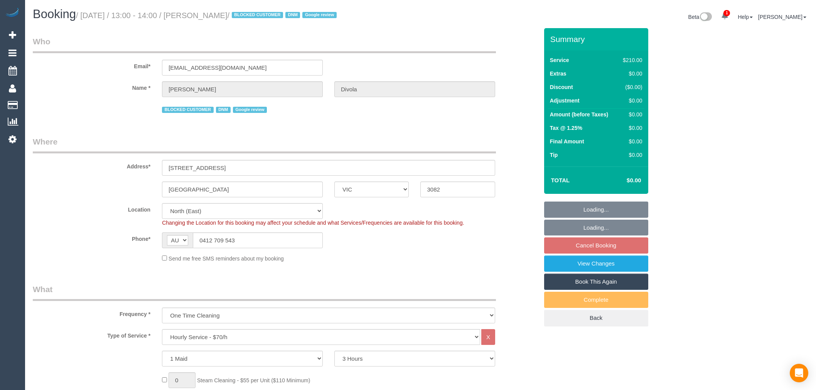 The width and height of the screenshot is (816, 390). What do you see at coordinates (596, 318) in the screenshot?
I see `a: Back` at bounding box center [596, 318].